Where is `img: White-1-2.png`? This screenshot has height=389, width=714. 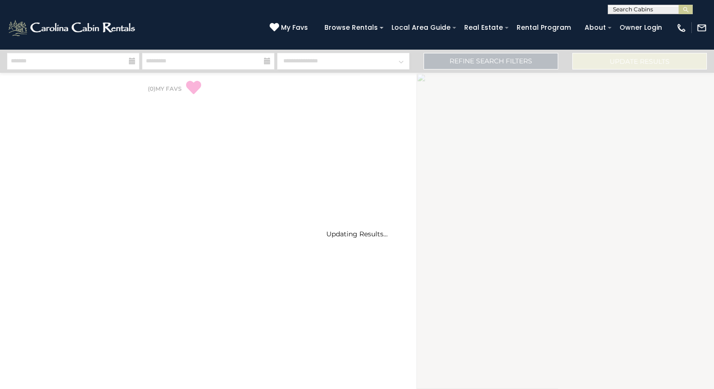 img: White-1-2.png is located at coordinates (72, 28).